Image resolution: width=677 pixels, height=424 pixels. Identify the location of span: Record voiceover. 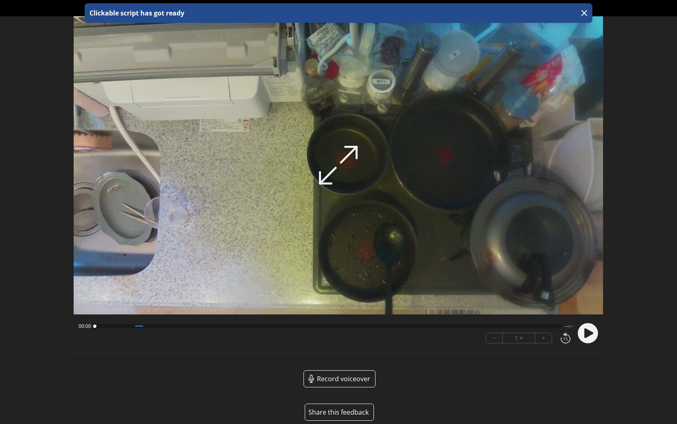
(344, 379).